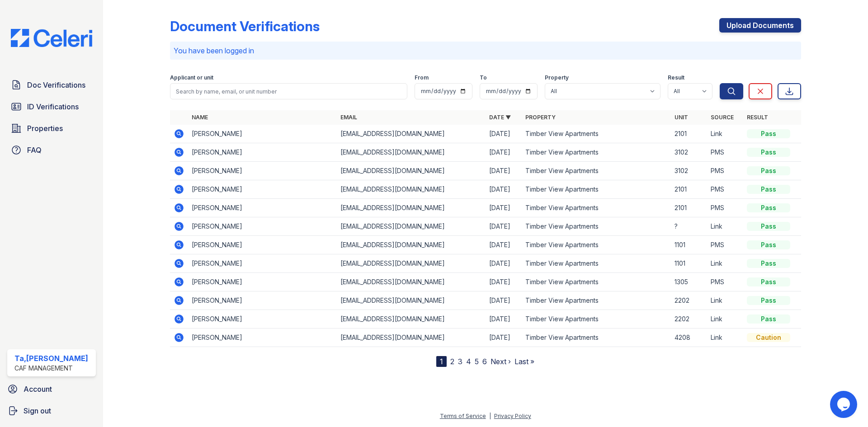 The height and width of the screenshot is (427, 868). What do you see at coordinates (557, 78) in the screenshot?
I see `label: Property` at bounding box center [557, 78].